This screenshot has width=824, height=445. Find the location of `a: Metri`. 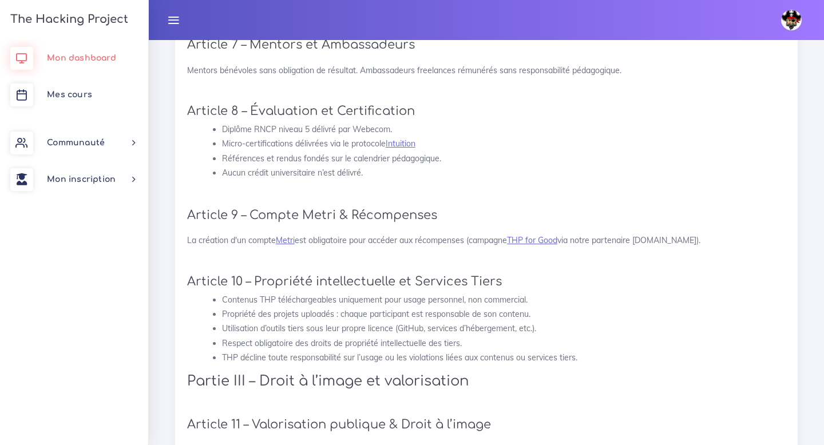

a: Metri is located at coordinates (285, 240).